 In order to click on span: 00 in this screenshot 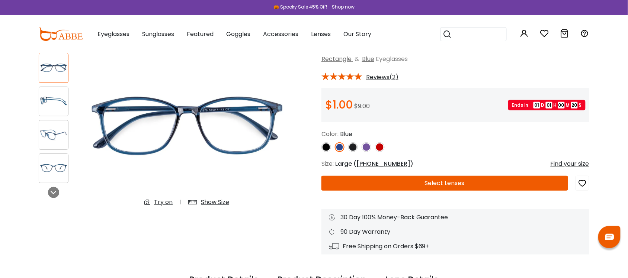, I will do `click(562, 105)`.